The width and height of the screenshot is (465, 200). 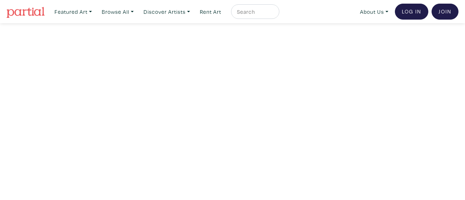 What do you see at coordinates (254, 12) in the screenshot?
I see `input: Search` at bounding box center [254, 12].